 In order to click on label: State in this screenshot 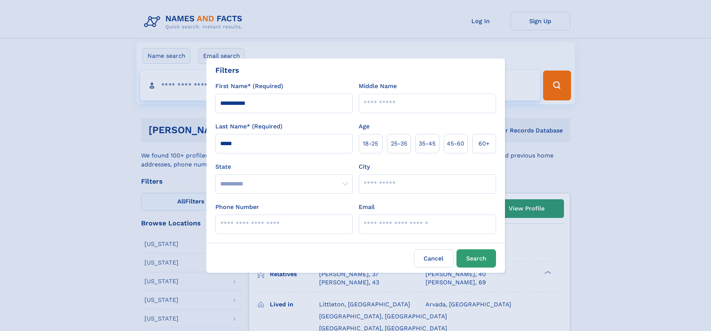, I will do `click(284, 167)`.